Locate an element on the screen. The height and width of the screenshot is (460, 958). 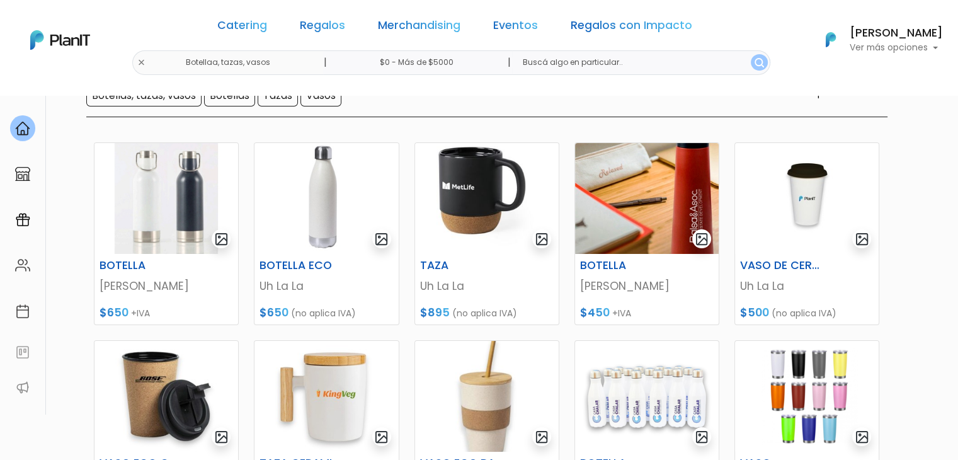
a: gallery-light BOTELLA ECO Uh La La $650 (no aplica IVA) is located at coordinates (326, 234).